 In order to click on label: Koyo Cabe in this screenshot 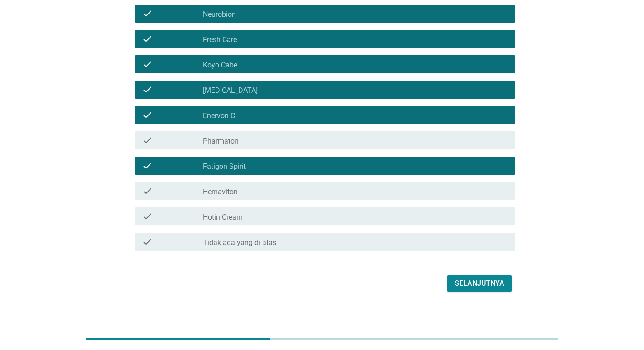, I will do `click(220, 65)`.